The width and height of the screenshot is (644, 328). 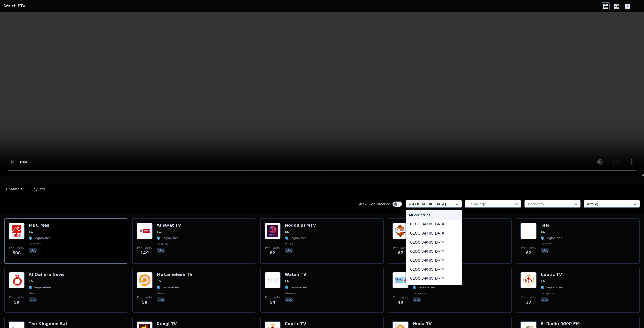 What do you see at coordinates (145, 231) in the screenshot?
I see `img: Alhayat TV` at bounding box center [145, 231].